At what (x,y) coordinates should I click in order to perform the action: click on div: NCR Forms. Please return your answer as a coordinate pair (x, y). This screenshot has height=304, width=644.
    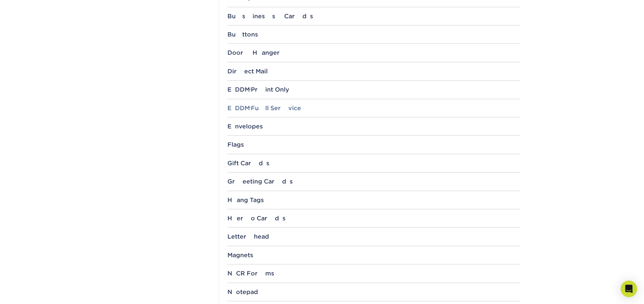
    Looking at the image, I should click on (374, 274).